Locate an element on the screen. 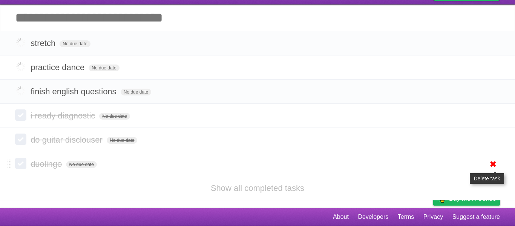 The image size is (515, 226). span: stretch is located at coordinates (44, 43).